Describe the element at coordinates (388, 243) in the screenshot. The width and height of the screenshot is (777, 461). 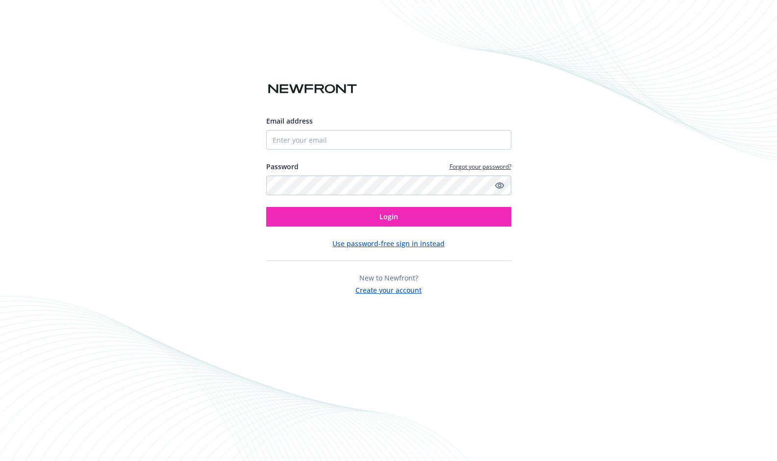
I see `button: Use password-free sign in instead` at that location.